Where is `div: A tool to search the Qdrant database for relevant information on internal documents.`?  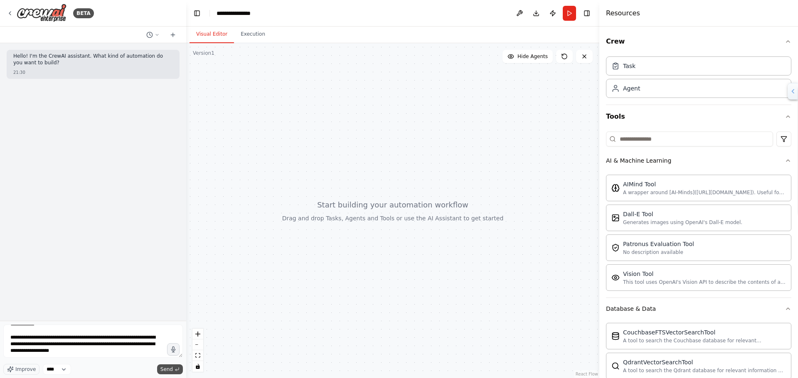 div: A tool to search the Qdrant database for relevant information on internal documents. is located at coordinates (704, 371).